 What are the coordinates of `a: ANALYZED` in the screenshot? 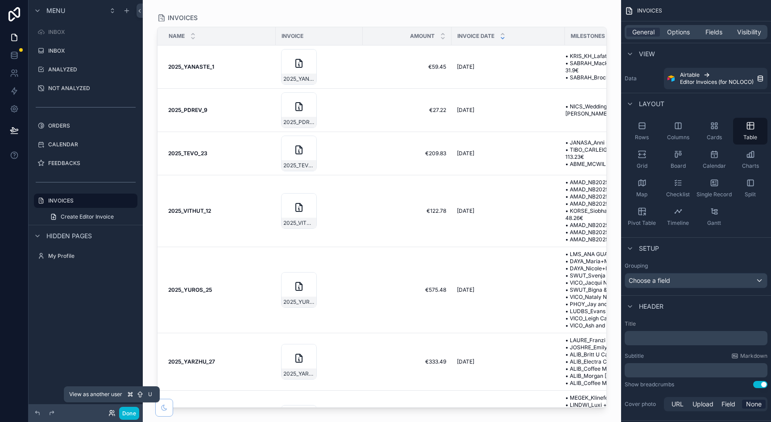 It's located at (86, 70).